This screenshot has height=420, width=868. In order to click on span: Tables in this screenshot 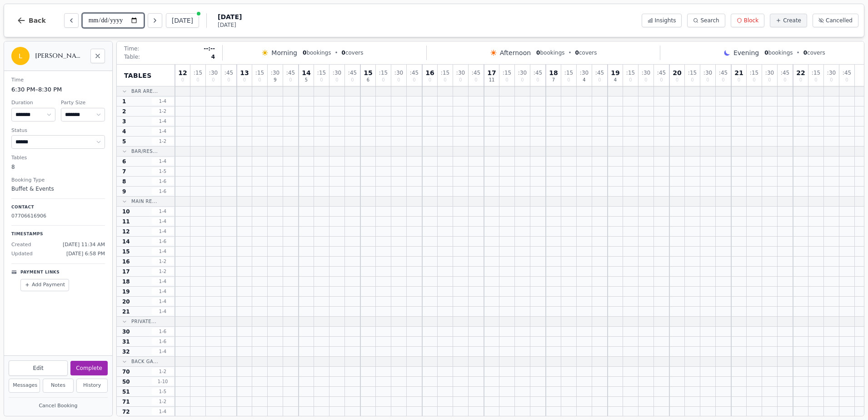, I will do `click(138, 76)`.